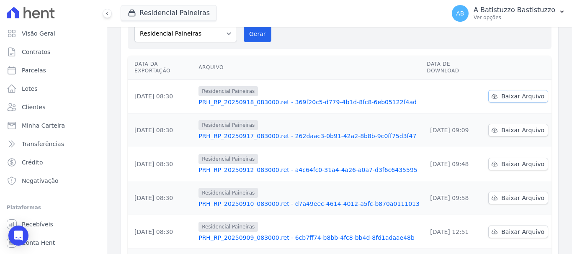  What do you see at coordinates (514, 18) in the screenshot?
I see `p: Ver opções` at bounding box center [514, 18].